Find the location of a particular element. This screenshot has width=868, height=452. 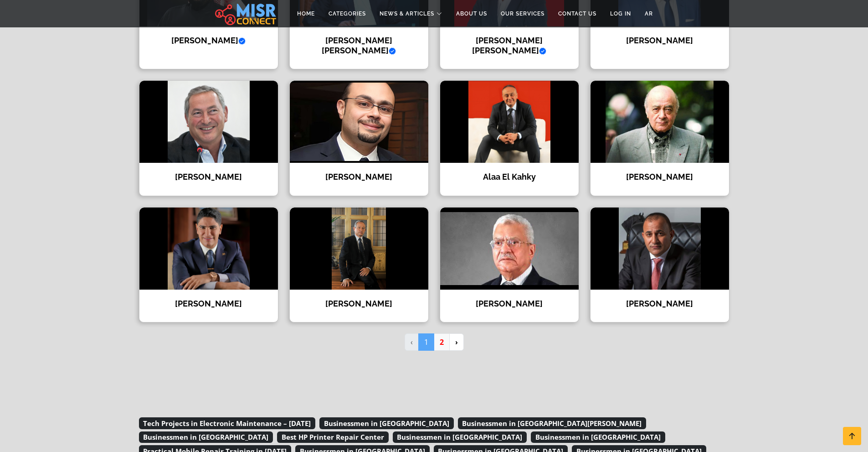

a: Next » is located at coordinates (456, 342).